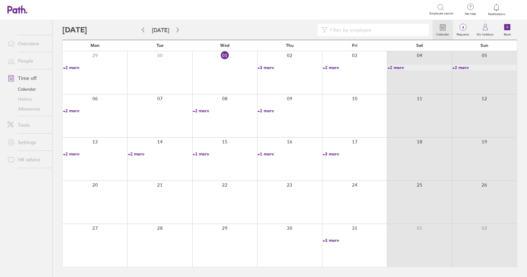  Describe the element at coordinates (485, 34) in the screenshot. I see `label: My holidays` at that location.